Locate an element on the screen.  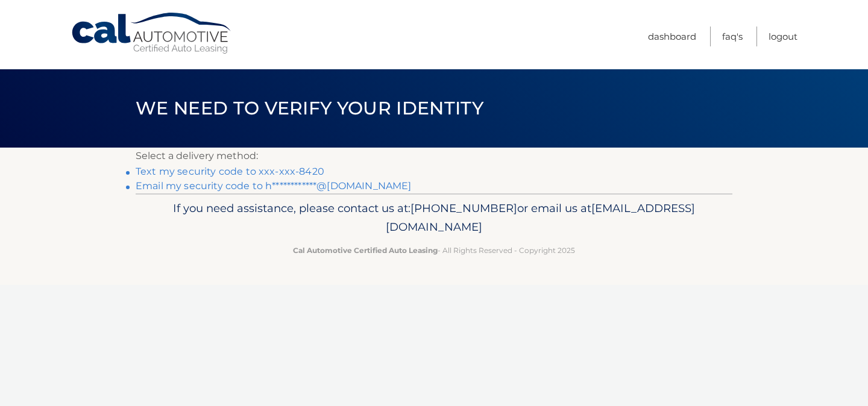
span: We need to verify your identity is located at coordinates (309, 108).